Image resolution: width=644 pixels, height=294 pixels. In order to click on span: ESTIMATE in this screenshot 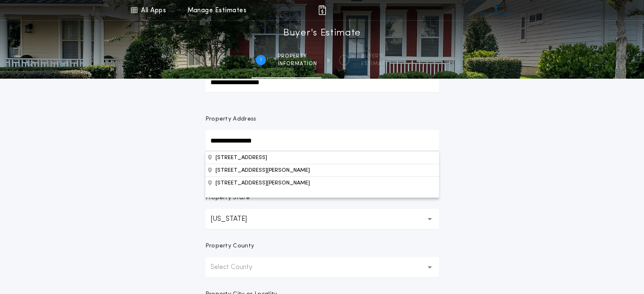, I will do `click(375, 64)`.